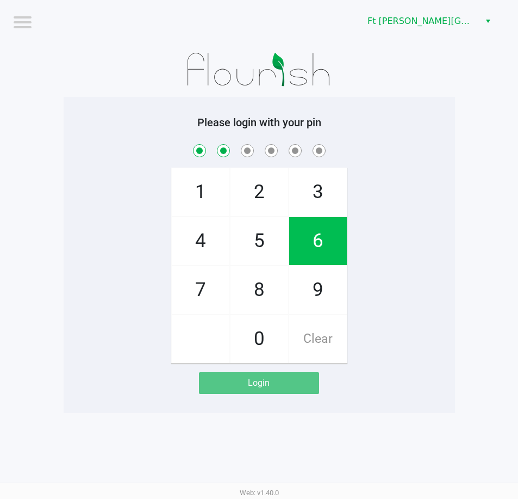 The height and width of the screenshot is (499, 518). What do you see at coordinates (318, 241) in the screenshot?
I see `span: 6` at bounding box center [318, 241].